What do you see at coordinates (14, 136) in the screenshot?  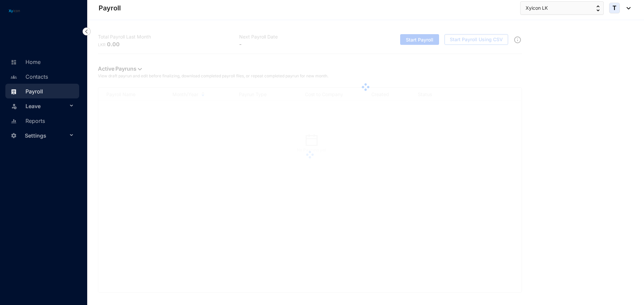 I see `img: settings-unselected.1febfda315e6e19643a1.svg` at bounding box center [14, 136].